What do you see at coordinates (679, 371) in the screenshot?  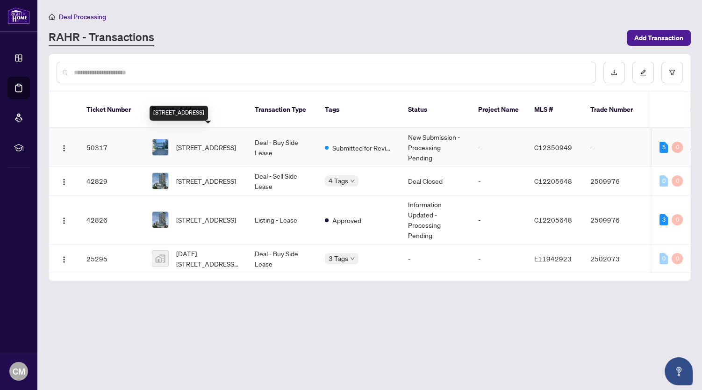 I see `button: Open asap` at bounding box center [679, 371].